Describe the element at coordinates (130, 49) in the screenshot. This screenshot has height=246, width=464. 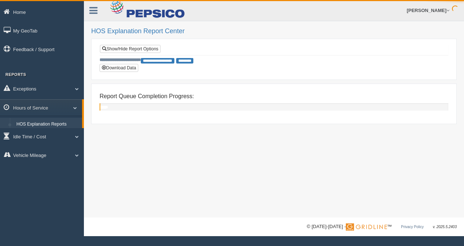
I see `a: Show/Hide Report Options` at that location.